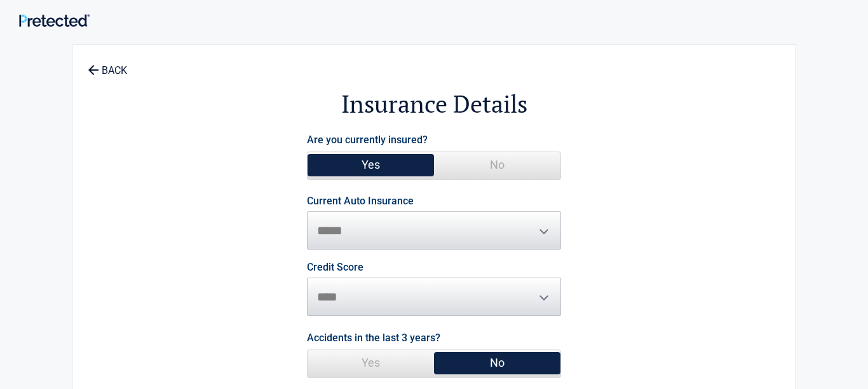 This screenshot has height=389, width=868. I want to click on label: Are you currently insured?, so click(367, 139).